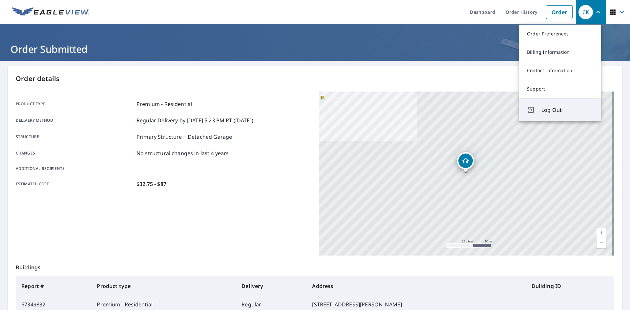 This screenshot has width=630, height=310. What do you see at coordinates (75, 153) in the screenshot?
I see `p: Changes` at bounding box center [75, 153].